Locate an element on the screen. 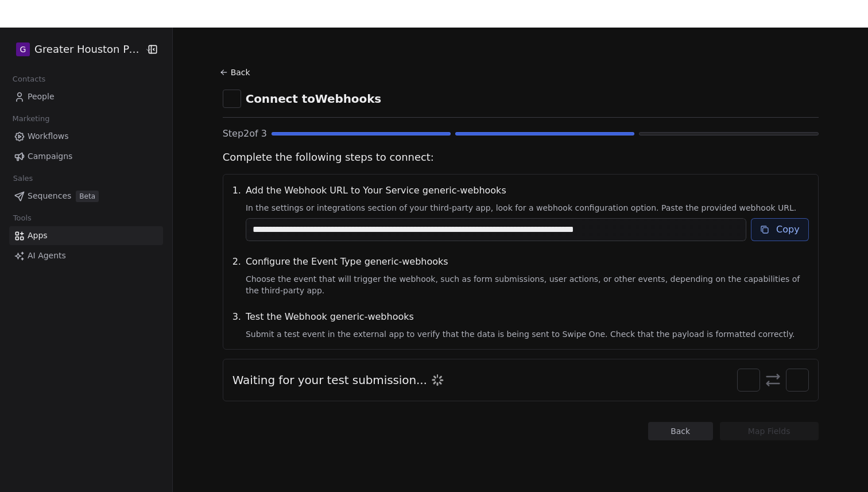 This screenshot has width=868, height=492. span: Tools is located at coordinates (22, 218).